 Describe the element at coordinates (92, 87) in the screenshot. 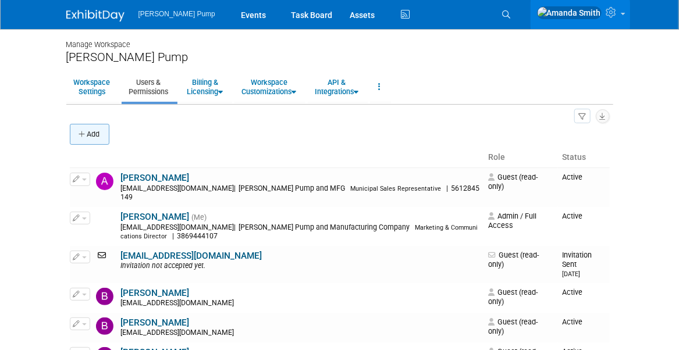

I see `a: WorkspaceSettings` at that location.